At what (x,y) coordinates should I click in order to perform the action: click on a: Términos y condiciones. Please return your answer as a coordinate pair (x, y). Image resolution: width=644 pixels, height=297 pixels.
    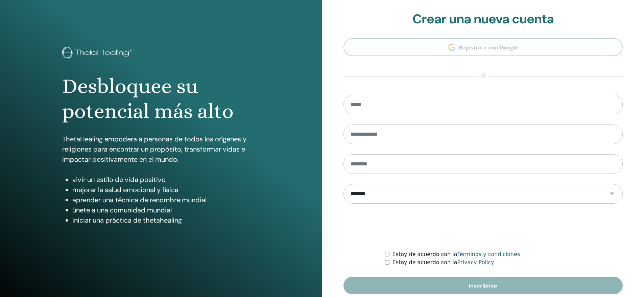
    Looking at the image, I should click on (489, 254).